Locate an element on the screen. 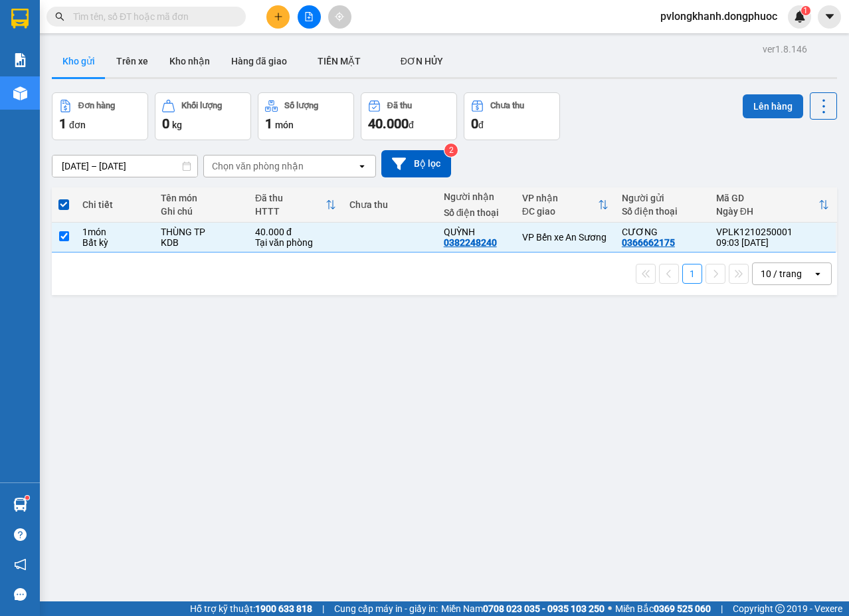  button: 1 is located at coordinates (693, 274).